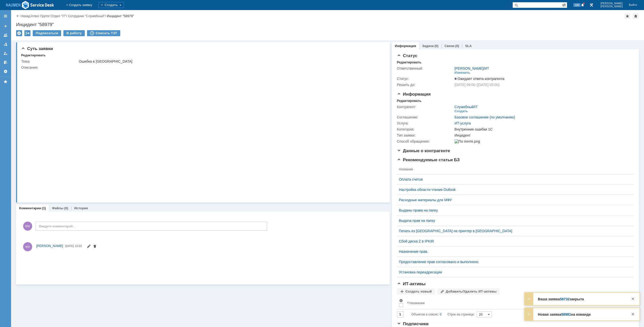 Image resolution: width=644 pixels, height=327 pixels. What do you see at coordinates (5, 62) in the screenshot?
I see `a: Мои согласования` at bounding box center [5, 62].